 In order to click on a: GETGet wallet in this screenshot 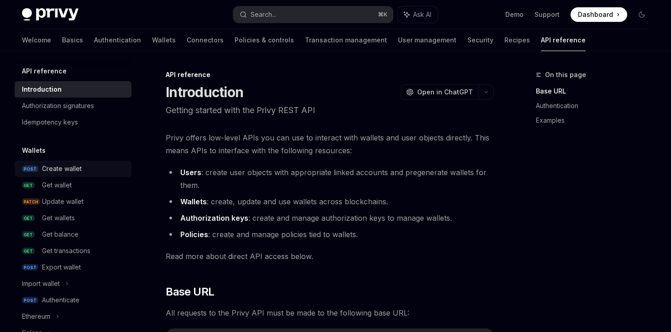, I will do `click(73, 185)`.